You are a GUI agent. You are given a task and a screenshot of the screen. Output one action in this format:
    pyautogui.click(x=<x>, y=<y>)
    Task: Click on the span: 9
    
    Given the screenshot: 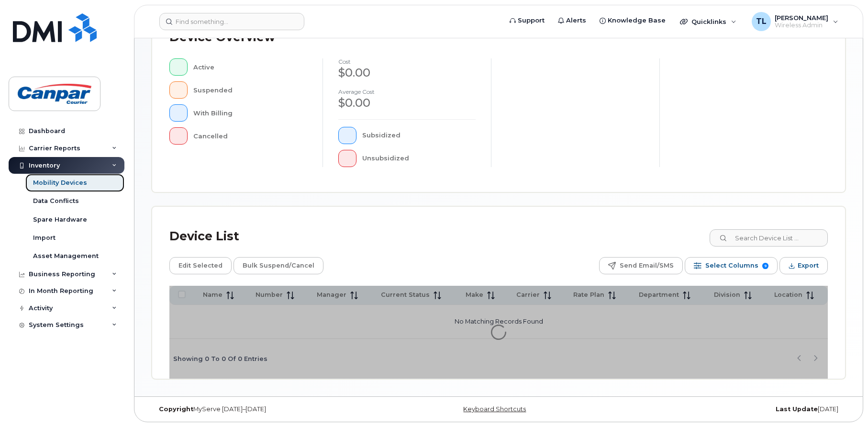 What is the action you would take?
    pyautogui.click(x=765, y=266)
    